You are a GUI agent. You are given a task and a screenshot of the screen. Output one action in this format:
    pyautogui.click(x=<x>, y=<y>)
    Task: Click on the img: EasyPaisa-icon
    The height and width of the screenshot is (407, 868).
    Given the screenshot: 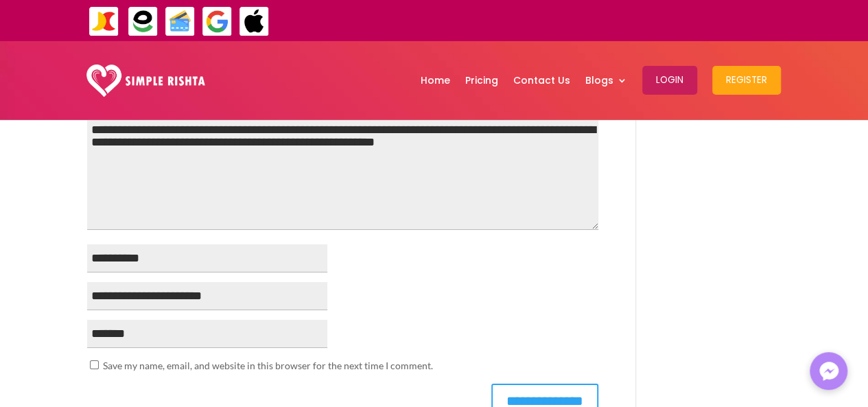 What is the action you would take?
    pyautogui.click(x=142, y=22)
    